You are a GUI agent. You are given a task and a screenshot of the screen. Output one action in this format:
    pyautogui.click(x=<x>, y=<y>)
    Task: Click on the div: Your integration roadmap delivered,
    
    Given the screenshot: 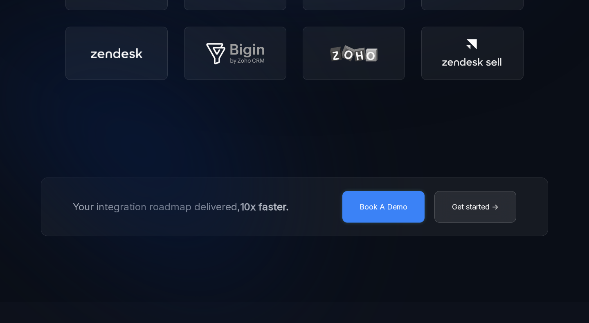 What is the action you would take?
    pyautogui.click(x=181, y=207)
    